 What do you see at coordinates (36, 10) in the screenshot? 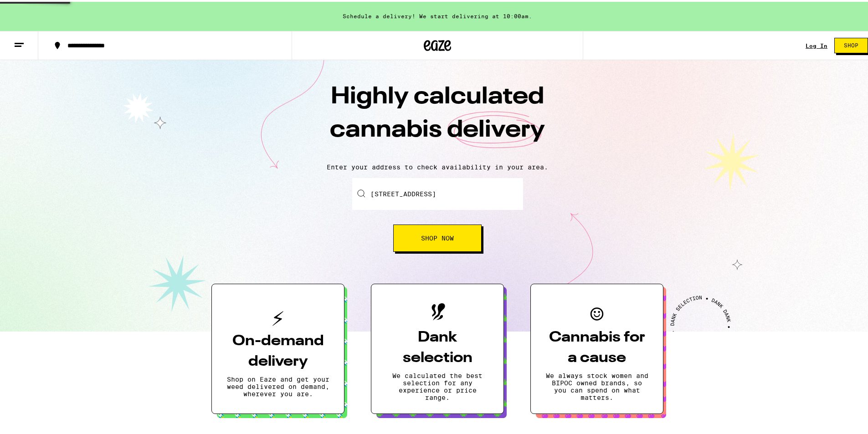
I see `span: Hi. Need any help?` at bounding box center [36, 10].